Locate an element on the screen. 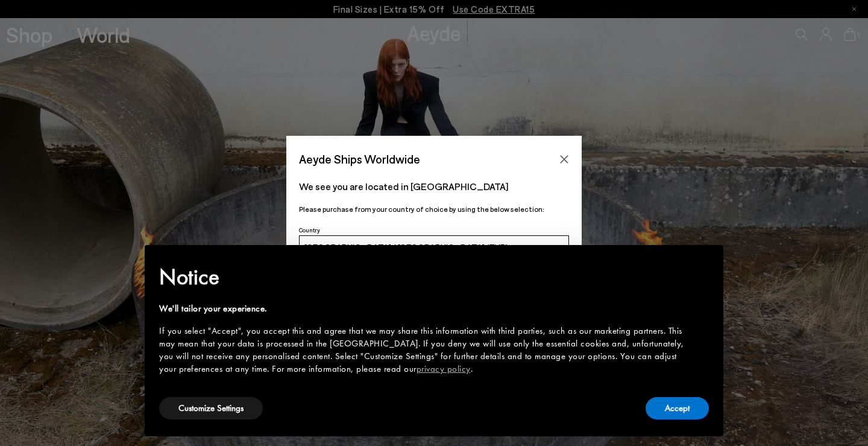  div: We'll tailor your experience. is located at coordinates (425, 308).